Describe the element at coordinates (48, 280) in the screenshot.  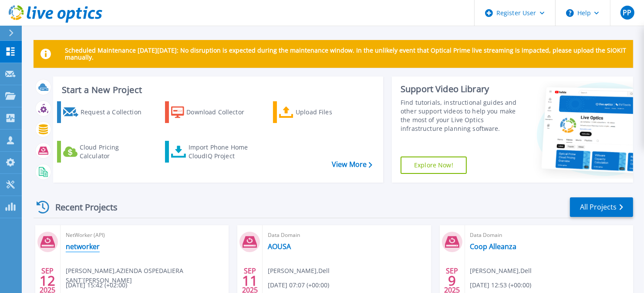
I see `span: 12` at that location.